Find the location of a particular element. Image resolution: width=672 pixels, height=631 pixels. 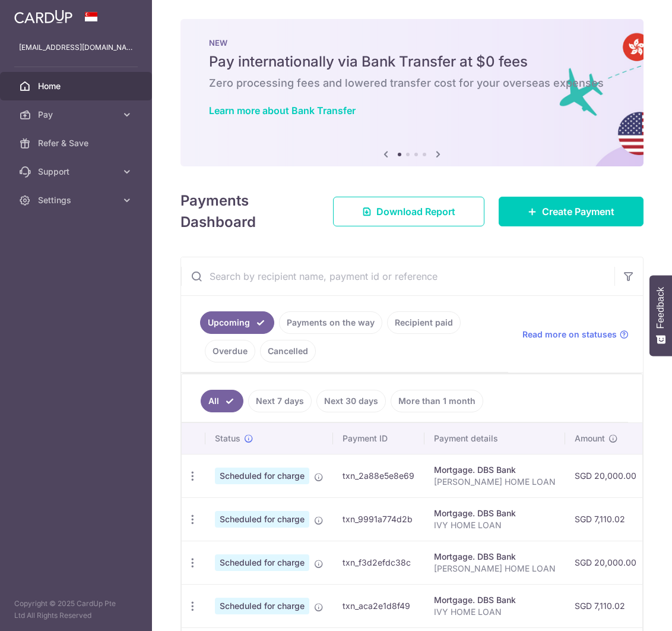

img: CardUp is located at coordinates (43, 17).